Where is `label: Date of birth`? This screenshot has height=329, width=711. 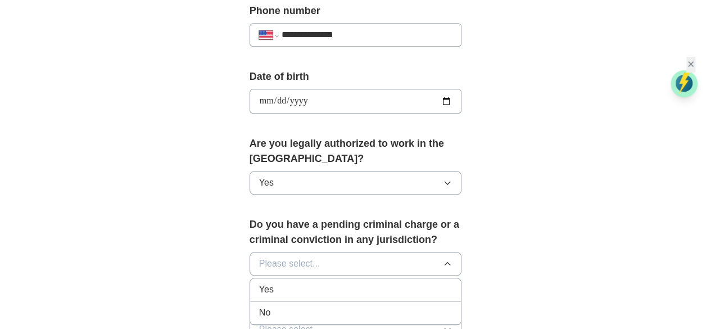 label: Date of birth is located at coordinates (356, 76).